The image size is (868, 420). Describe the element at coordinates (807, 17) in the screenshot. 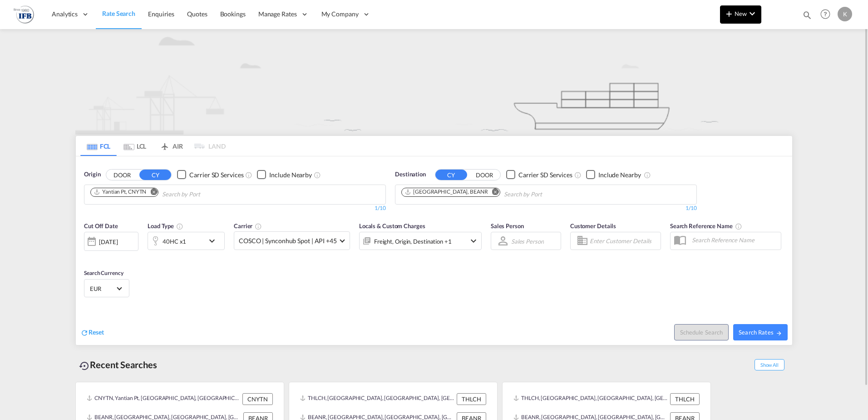

I see `div: icon-magnify` at that location.